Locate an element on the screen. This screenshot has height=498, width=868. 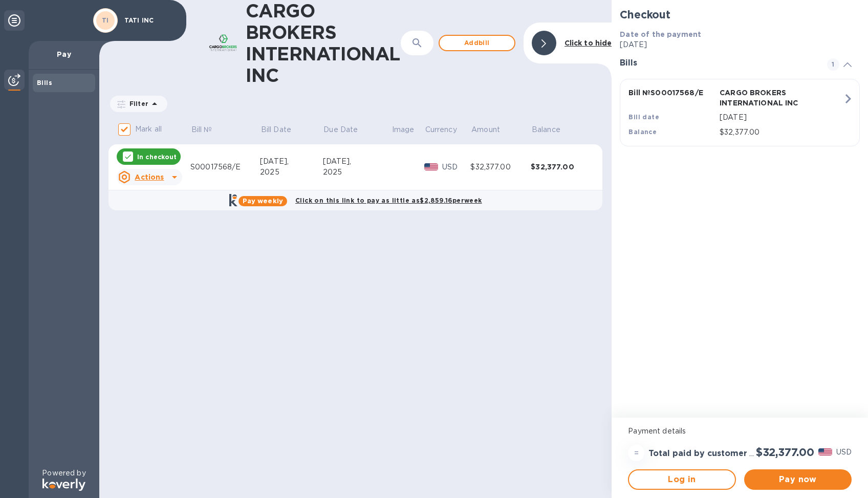
p: Due Date is located at coordinates (340, 129).